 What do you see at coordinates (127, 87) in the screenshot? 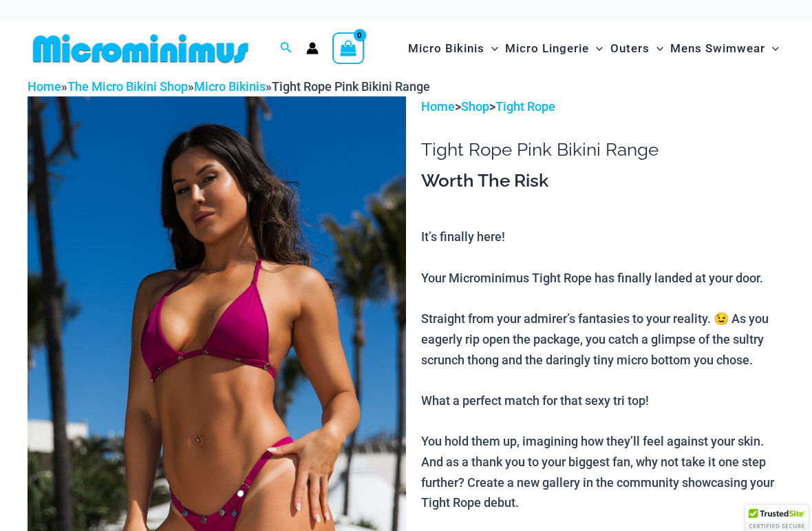
I see `a: The Micro Bikini Shop` at bounding box center [127, 87].